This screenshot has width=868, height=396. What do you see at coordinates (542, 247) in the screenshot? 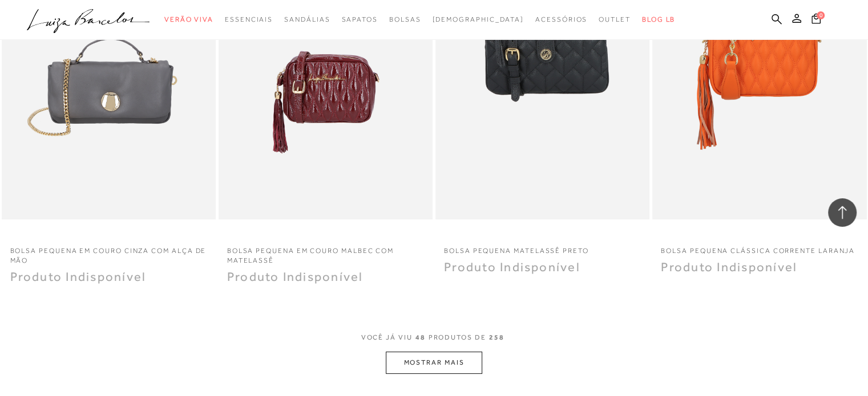
I see `a: BOLSA PEQUENA MATELASSÊ PRETO` at bounding box center [542, 247].